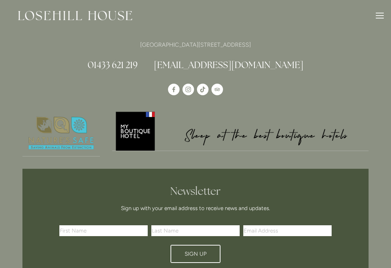  Describe the element at coordinates (113, 65) in the screenshot. I see `a: 01433 621 219` at that location.